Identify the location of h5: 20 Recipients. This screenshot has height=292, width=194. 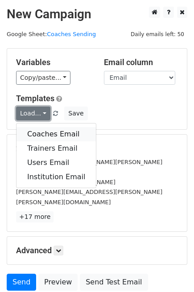
(97, 149).